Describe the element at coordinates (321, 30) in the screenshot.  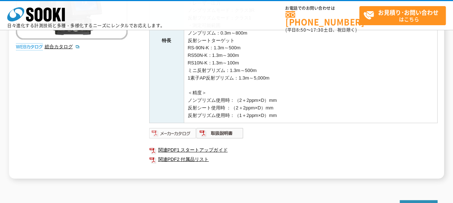
I see `span: (平日 ～ 土日、祝日除く)` at that location.